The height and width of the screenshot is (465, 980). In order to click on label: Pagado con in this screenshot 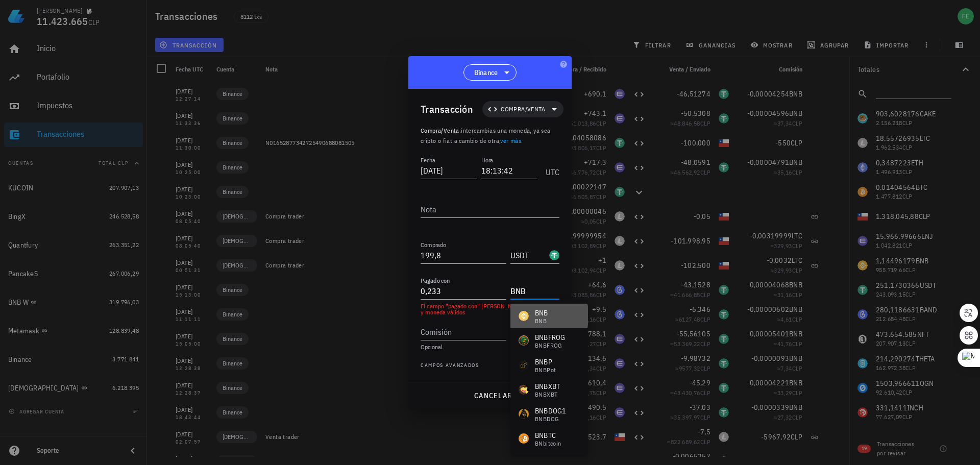, I will do `click(435, 280)`.